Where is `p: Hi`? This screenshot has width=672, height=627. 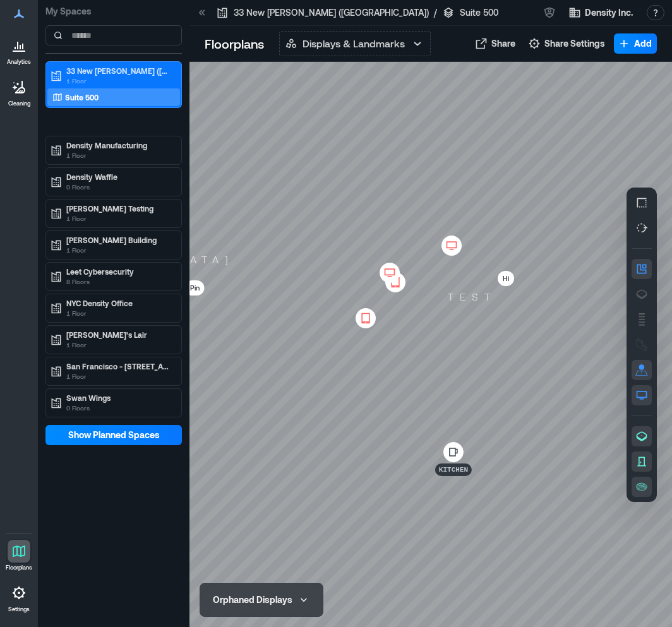
p: Hi is located at coordinates (506, 279).